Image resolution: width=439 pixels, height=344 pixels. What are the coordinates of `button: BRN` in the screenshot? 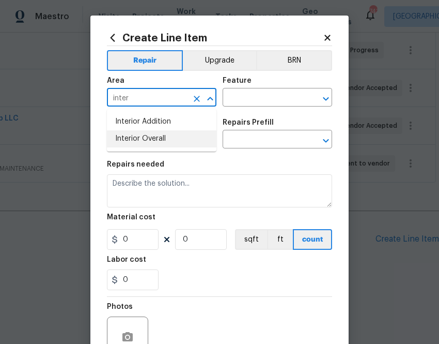 It's located at (294, 60).